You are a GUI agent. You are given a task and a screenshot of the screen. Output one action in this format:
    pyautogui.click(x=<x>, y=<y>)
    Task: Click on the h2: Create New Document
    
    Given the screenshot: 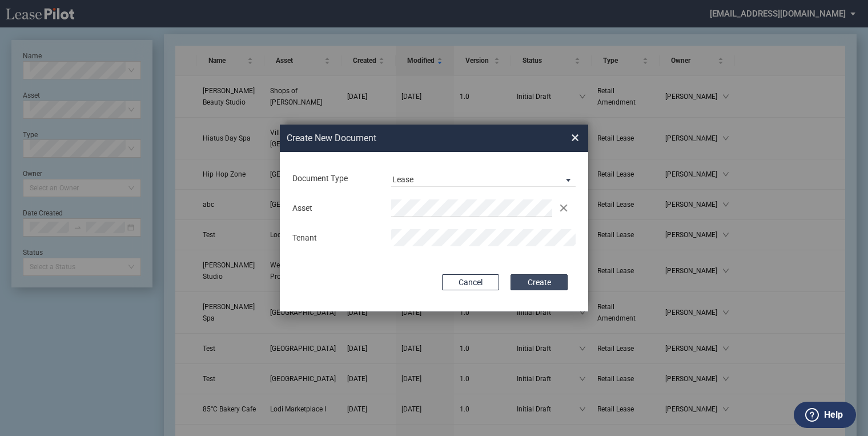 What is the action you would take?
    pyautogui.click(x=408, y=138)
    